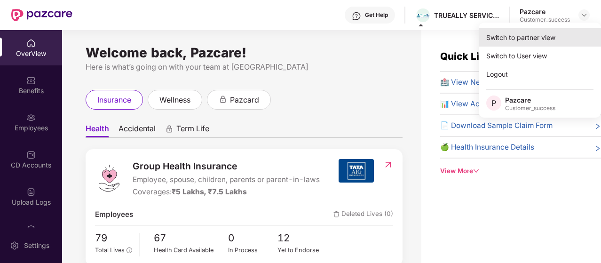 The height and width of the screenshot is (263, 601). Describe the element at coordinates (253, 238) in the screenshot. I see `span: 0` at that location.